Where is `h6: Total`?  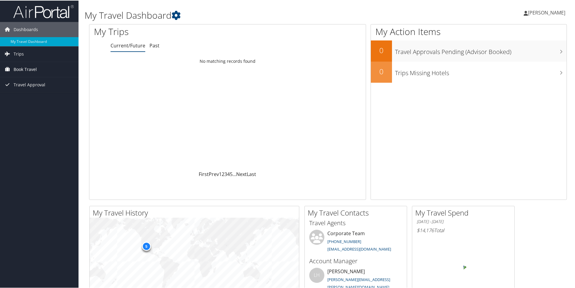
h6: Total is located at coordinates (463, 230).